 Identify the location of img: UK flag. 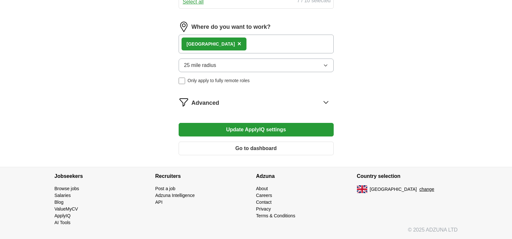
(362, 189).